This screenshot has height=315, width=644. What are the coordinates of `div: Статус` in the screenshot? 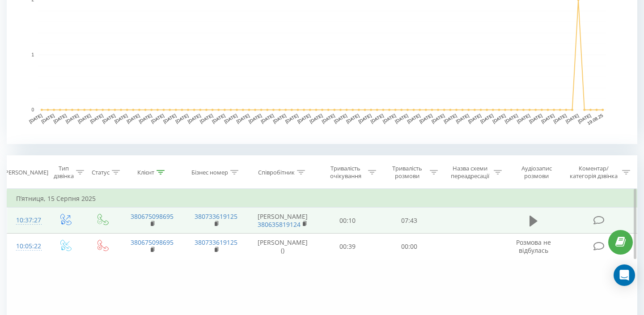 It's located at (101, 172).